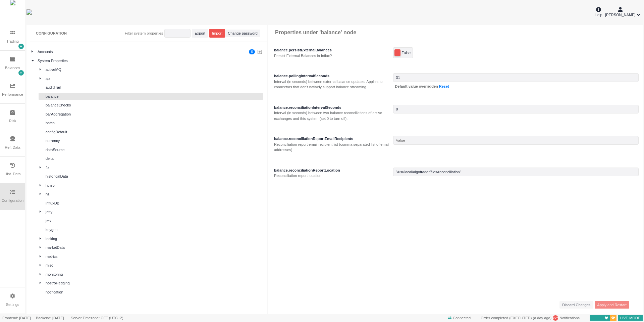  What do you see at coordinates (154, 194) in the screenshot?
I see `div: hz` at bounding box center [154, 194].